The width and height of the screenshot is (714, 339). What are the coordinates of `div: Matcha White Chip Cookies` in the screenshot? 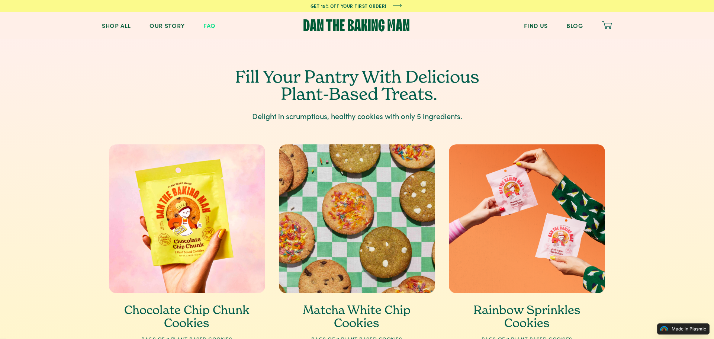 It's located at (357, 316).